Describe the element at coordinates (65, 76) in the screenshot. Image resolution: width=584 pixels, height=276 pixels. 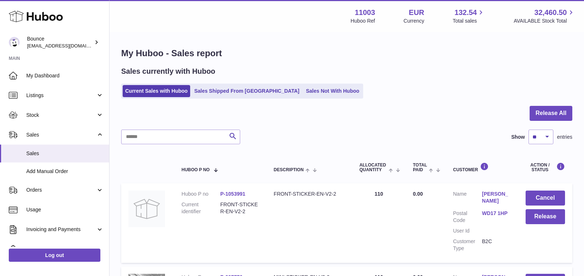
I see `span: My Dashboard` at that location.